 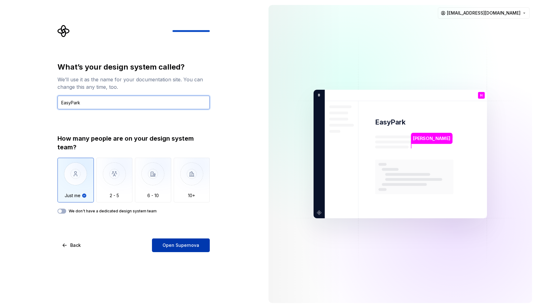 What do you see at coordinates (134, 67) in the screenshot?
I see `div: What’s your design system called?` at bounding box center [134, 67].